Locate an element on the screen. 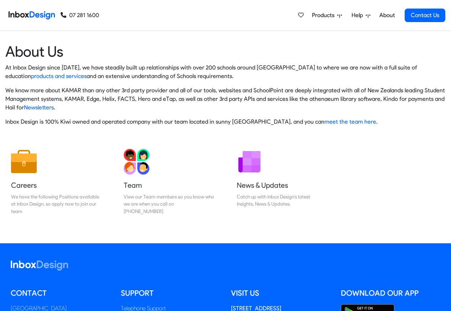  a: products and services is located at coordinates (59, 76).